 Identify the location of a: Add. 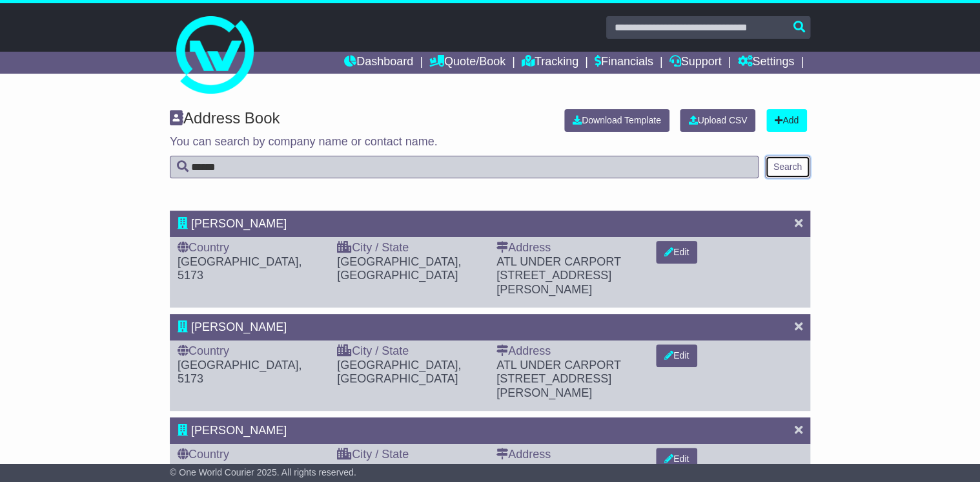
(786, 120).